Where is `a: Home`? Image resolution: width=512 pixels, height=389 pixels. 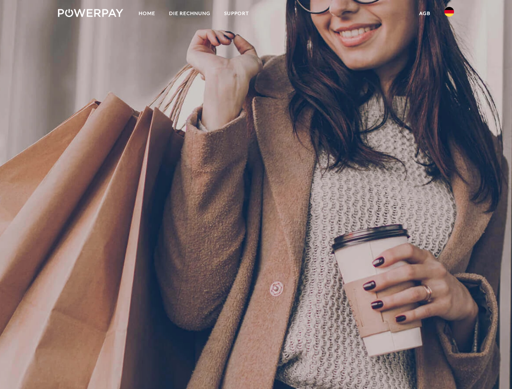 a: Home is located at coordinates (147, 13).